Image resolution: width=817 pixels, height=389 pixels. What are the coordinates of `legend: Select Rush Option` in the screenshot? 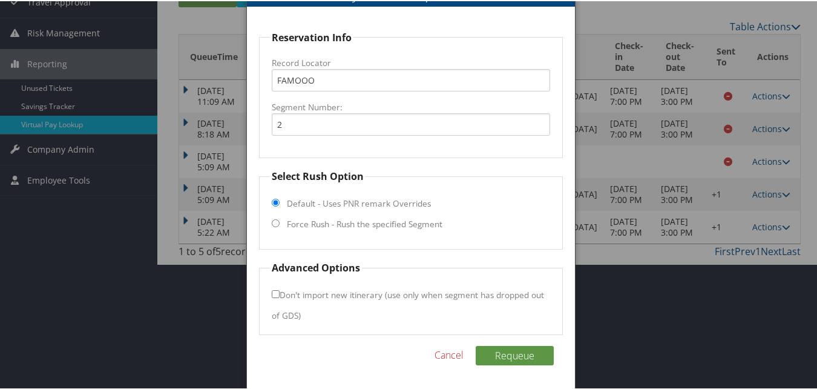 It's located at (318, 175).